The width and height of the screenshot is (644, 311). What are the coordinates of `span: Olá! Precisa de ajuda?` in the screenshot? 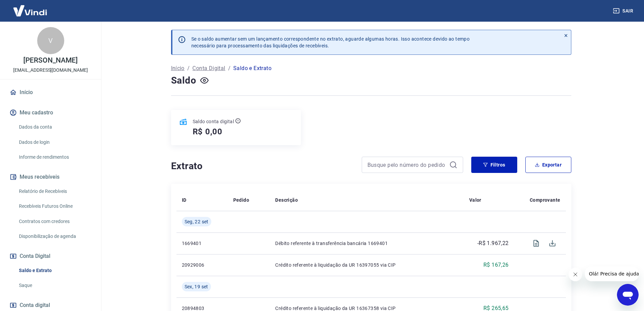 It's located at (30, 8).